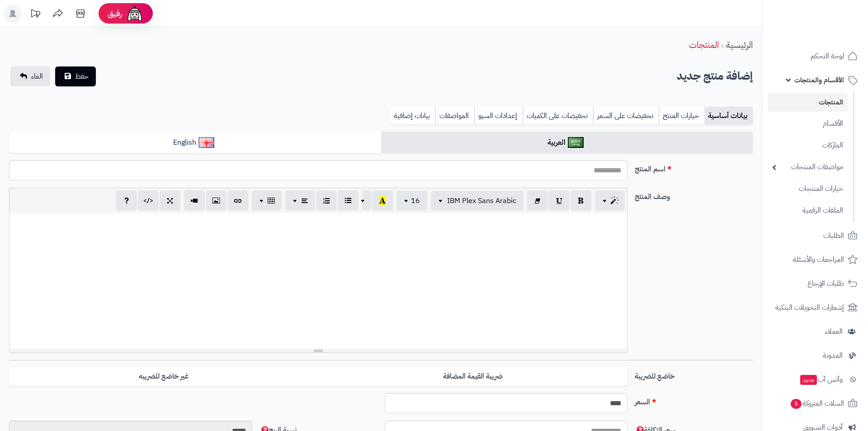  Describe the element at coordinates (37, 77) in the screenshot. I see `span: الغاء` at that location.